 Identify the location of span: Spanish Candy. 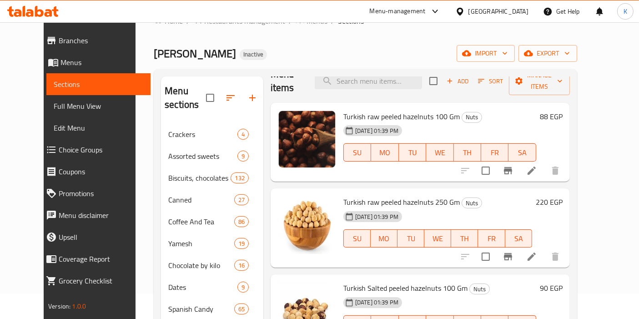
(201, 309).